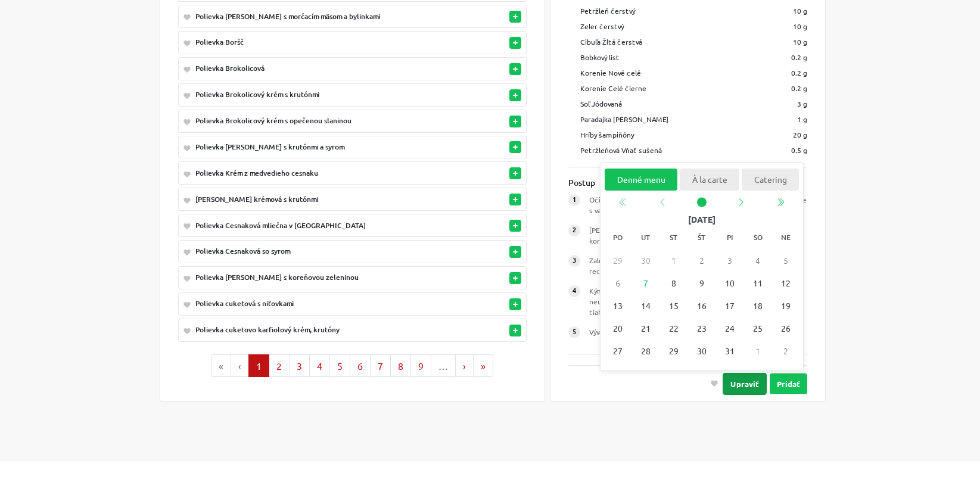 This screenshot has height=480, width=980. What do you see at coordinates (701, 350) in the screenshot?
I see `div: štvrtok 30. októbra 2025` at bounding box center [701, 350].